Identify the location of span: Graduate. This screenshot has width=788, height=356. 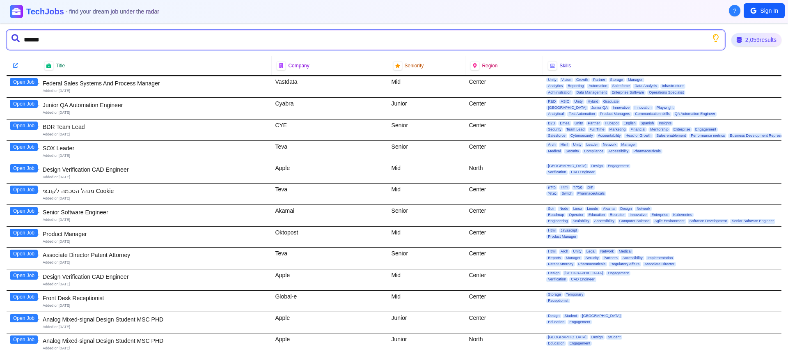
(611, 101).